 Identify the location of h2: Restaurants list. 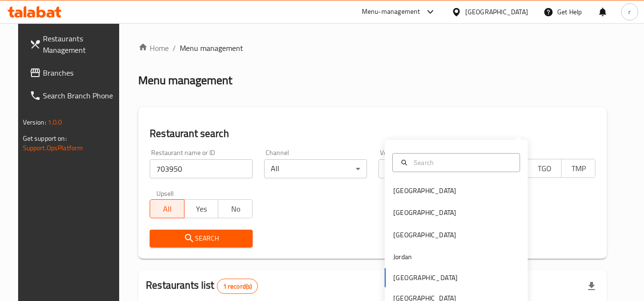
(202, 286).